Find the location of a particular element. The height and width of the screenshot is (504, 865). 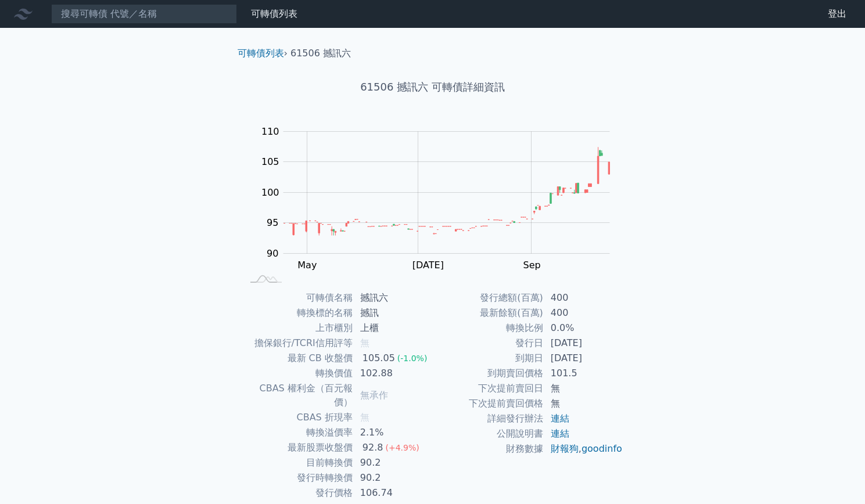

a: goodinfo is located at coordinates (601, 448).